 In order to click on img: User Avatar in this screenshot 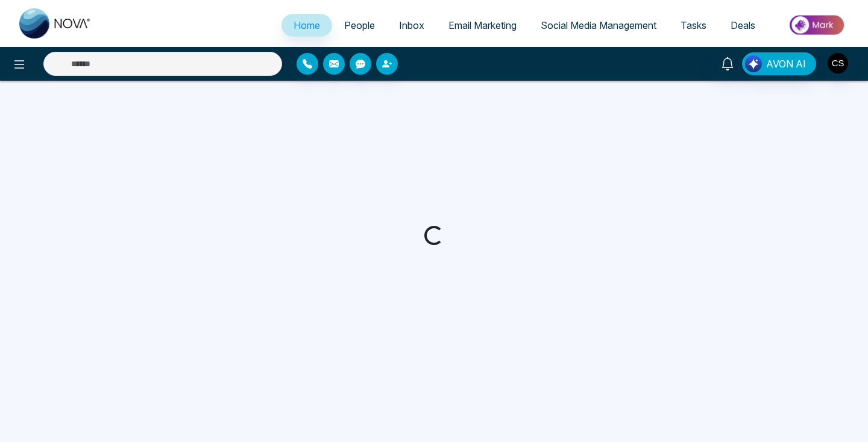, I will do `click(837, 63)`.